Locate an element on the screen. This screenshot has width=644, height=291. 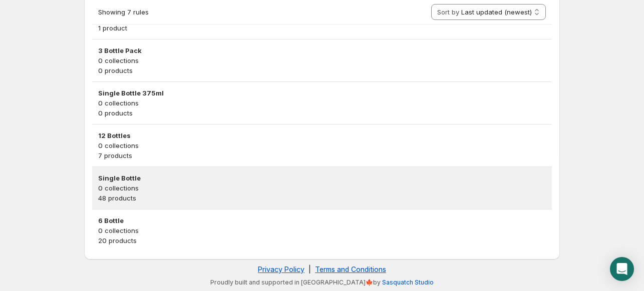
span: Showing 7 rules is located at coordinates (123, 12).